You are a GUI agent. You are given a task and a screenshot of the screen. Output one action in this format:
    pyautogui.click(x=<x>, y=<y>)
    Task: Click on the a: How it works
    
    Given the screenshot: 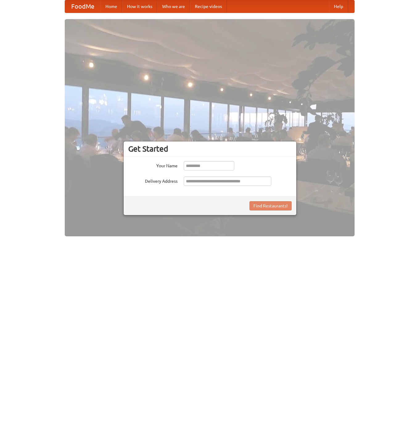 What is the action you would take?
    pyautogui.click(x=140, y=6)
    